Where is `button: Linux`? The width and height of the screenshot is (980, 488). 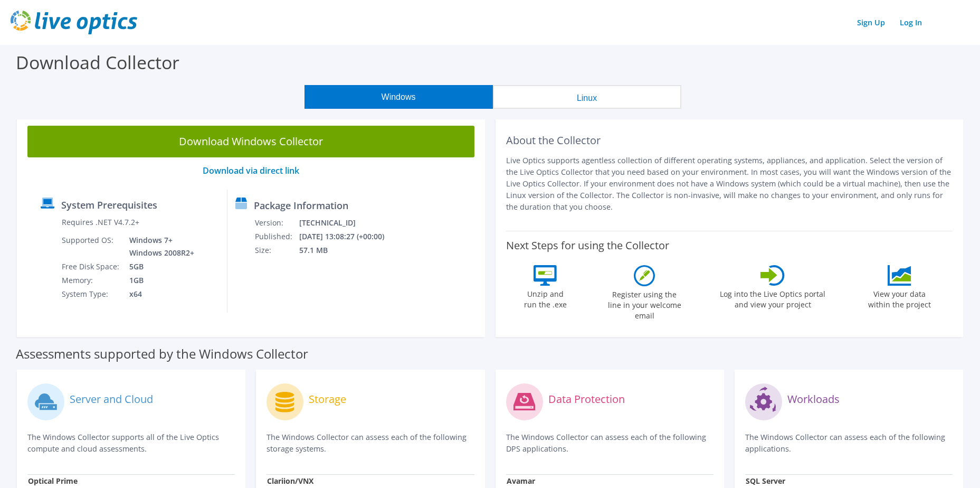 button: Linux is located at coordinates (587, 96).